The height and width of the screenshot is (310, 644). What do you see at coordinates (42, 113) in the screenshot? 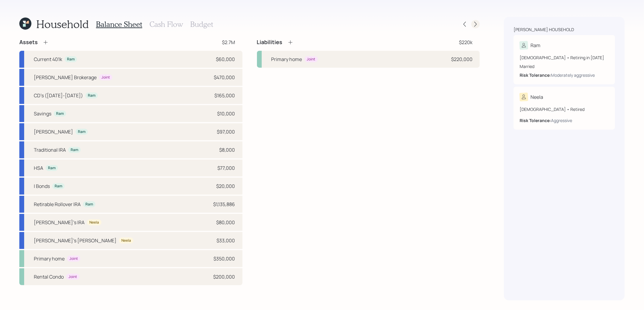
I see `div: Savings` at bounding box center [42, 113].